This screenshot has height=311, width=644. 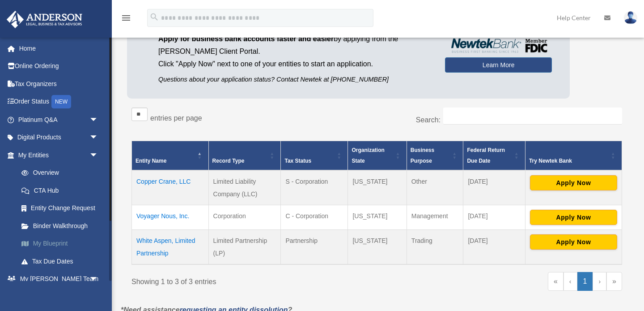 What do you see at coordinates (59, 48) in the screenshot?
I see `a: Home` at bounding box center [59, 48].